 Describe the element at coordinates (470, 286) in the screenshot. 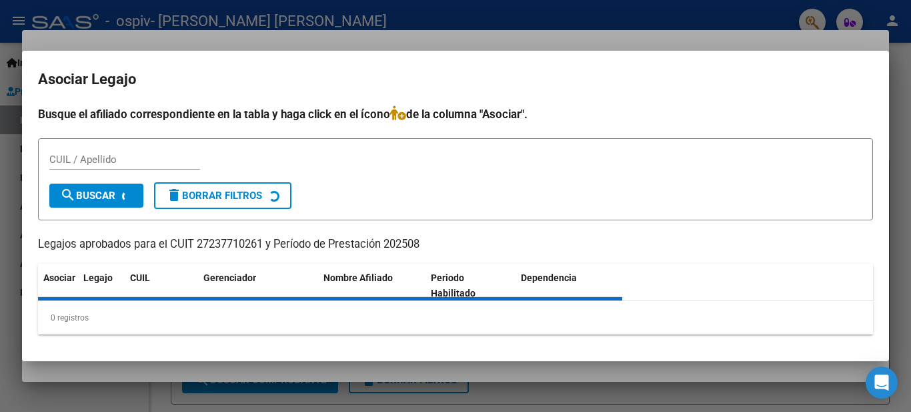

I see `datatable-header-cell: Periodo Habilitado` at that location.